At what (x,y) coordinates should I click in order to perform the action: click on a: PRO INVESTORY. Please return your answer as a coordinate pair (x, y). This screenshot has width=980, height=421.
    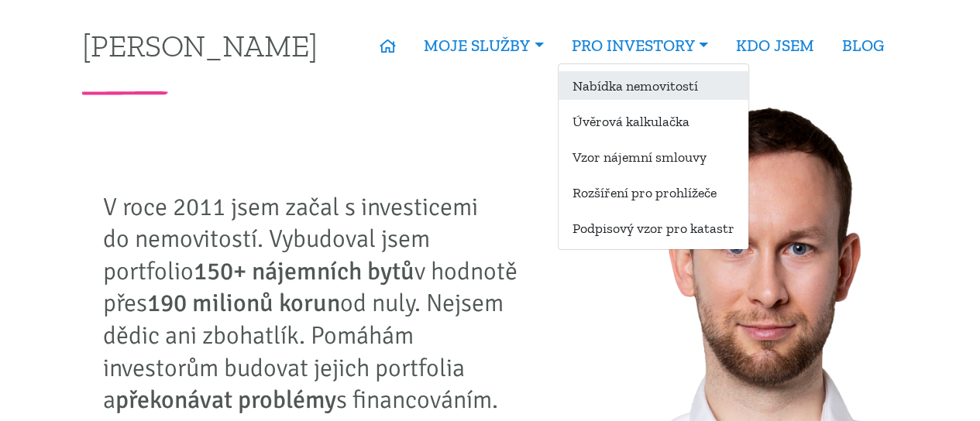
    Looking at the image, I should click on (640, 46).